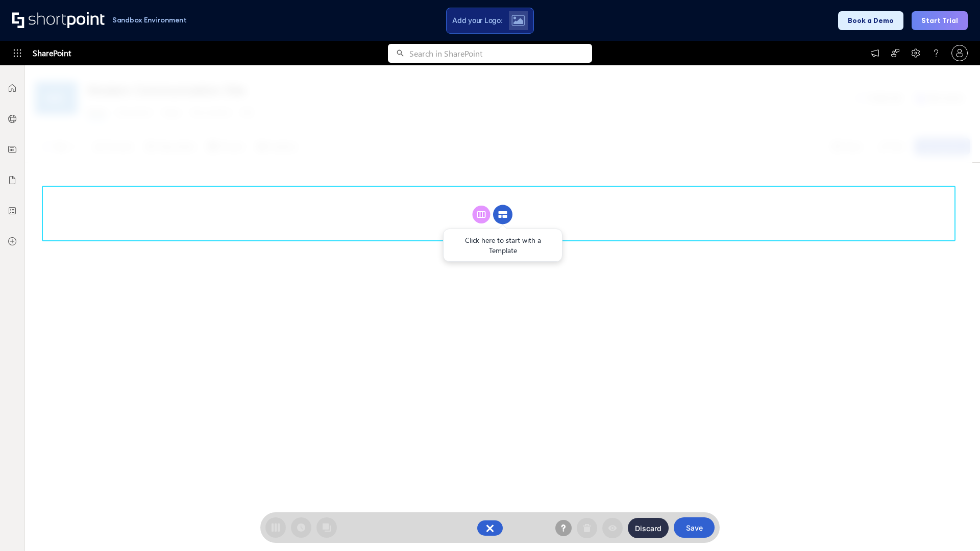  Describe the element at coordinates (694, 527) in the screenshot. I see `button: Save` at that location.